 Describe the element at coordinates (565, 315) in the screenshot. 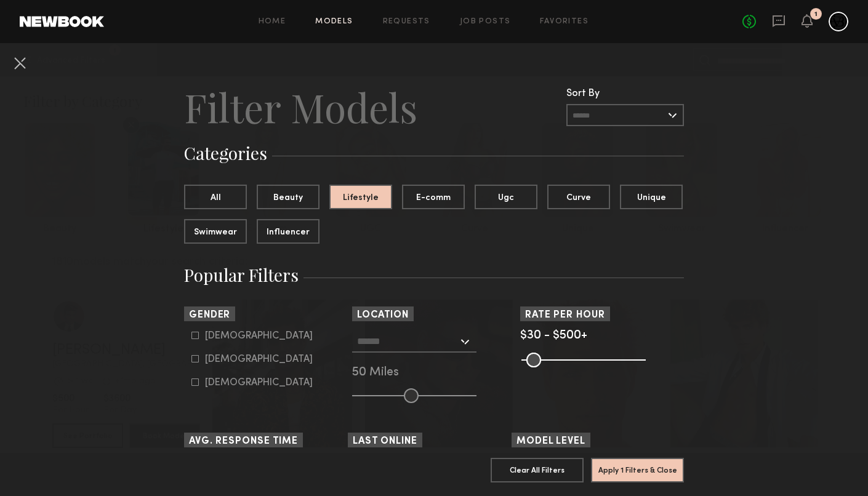

I see `span: Rate per Hour` at that location.